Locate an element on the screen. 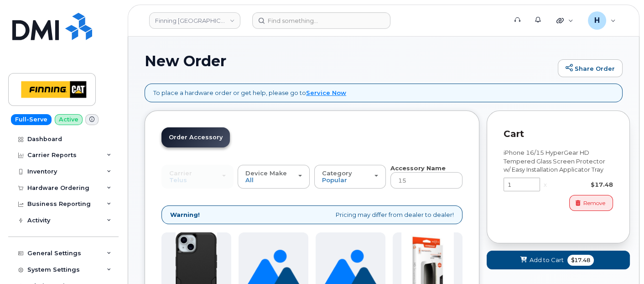  button: Device Make All is located at coordinates (274, 177).